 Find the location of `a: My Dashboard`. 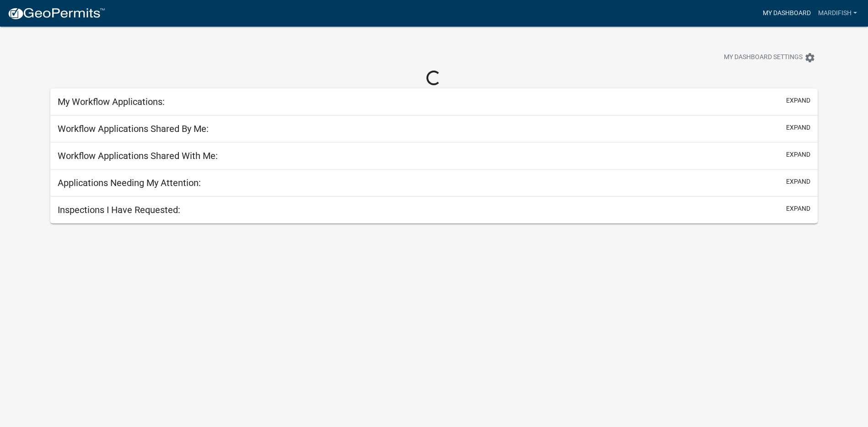

a: My Dashboard is located at coordinates (787, 13).